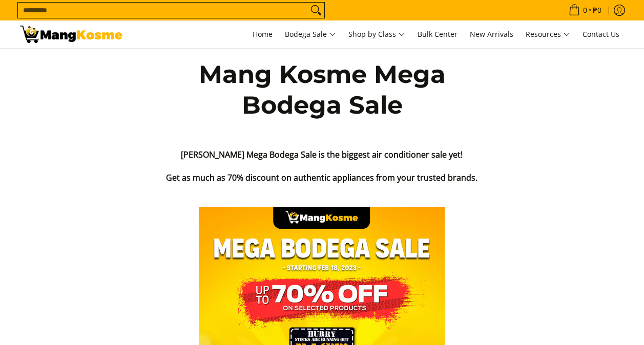  I want to click on a: New Arrivals, so click(491, 34).